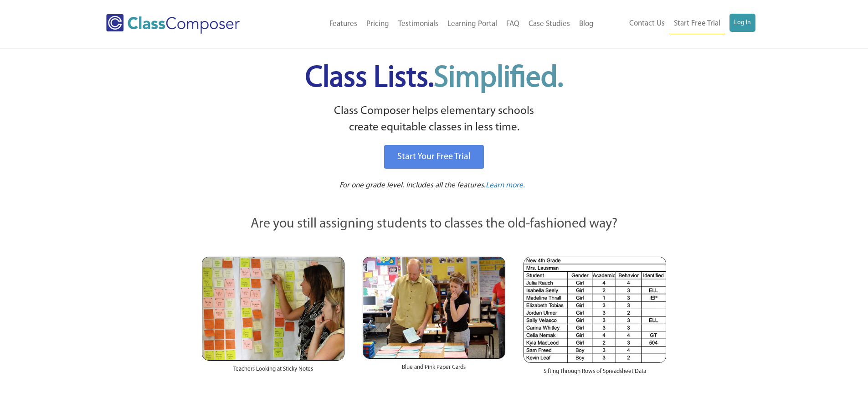 Image resolution: width=868 pixels, height=419 pixels. I want to click on div: Teachers Looking at Sticky Notes, so click(273, 372).